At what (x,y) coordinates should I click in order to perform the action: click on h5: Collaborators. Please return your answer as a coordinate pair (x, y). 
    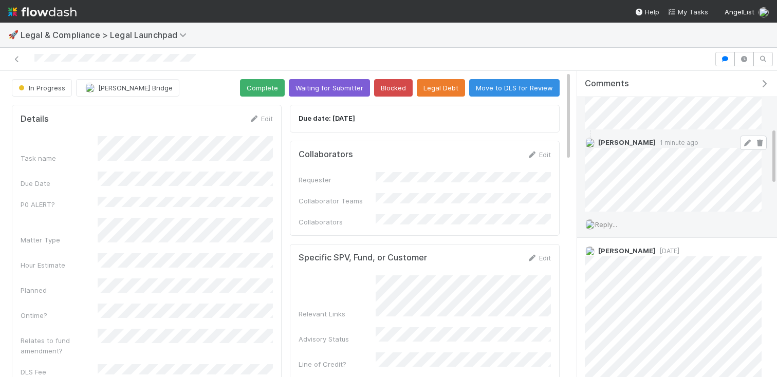
    Looking at the image, I should click on (326, 155).